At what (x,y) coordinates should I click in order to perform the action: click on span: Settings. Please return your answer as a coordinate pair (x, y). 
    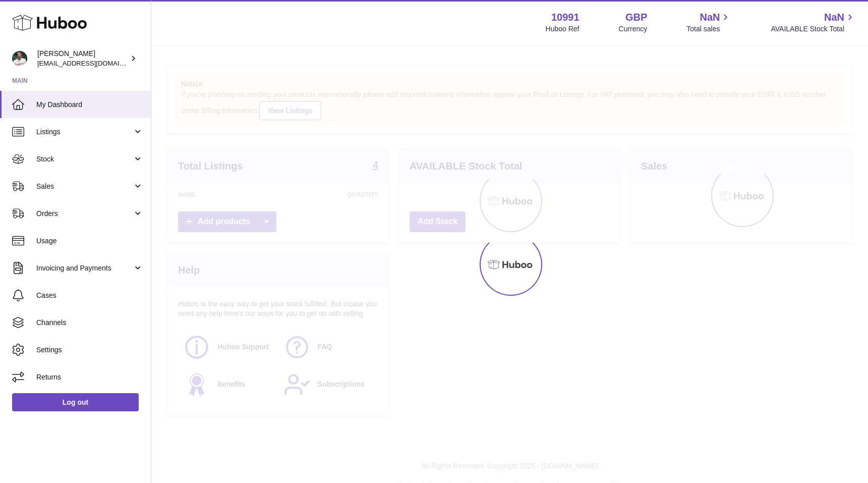
    Looking at the image, I should click on (90, 350).